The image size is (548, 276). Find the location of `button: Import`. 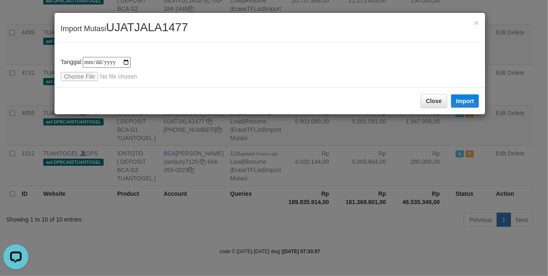

button: Import is located at coordinates (465, 101).